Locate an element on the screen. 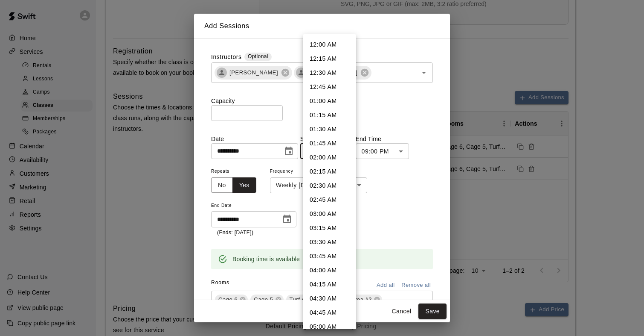 The image size is (644, 336). li: 01:30 AM is located at coordinates (330, 129).